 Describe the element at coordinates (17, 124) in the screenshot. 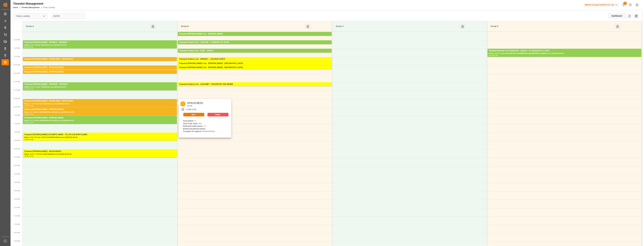

I see `span: 1:30 PM` at that location.